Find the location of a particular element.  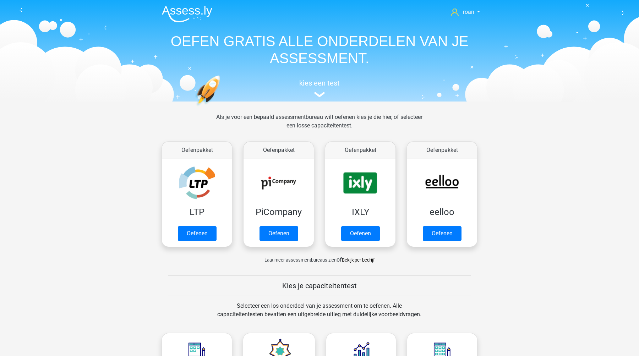

div: Selecteer een los onderdeel van je assessment om te oefenen. Alle capaciteitentesten bevatten een... is located at coordinates (319, 315).